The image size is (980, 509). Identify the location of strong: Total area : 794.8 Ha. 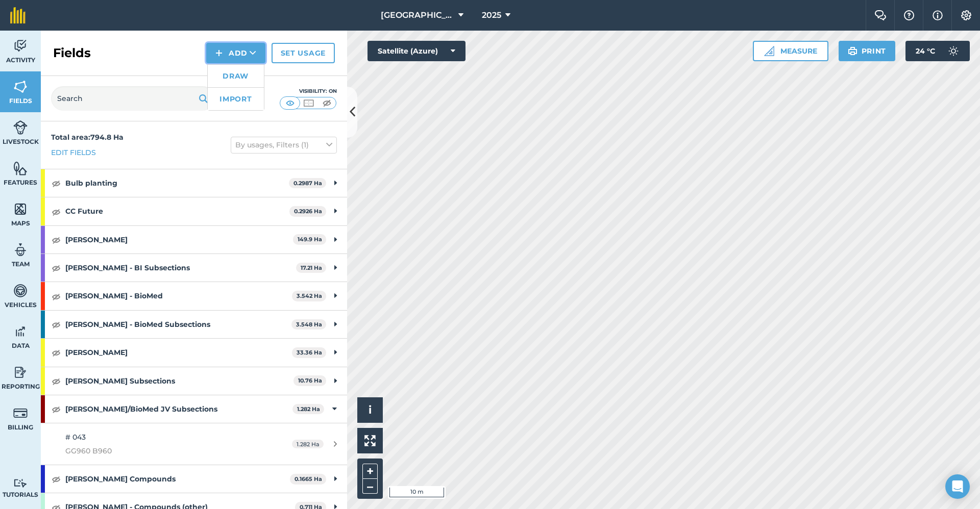
(87, 137).